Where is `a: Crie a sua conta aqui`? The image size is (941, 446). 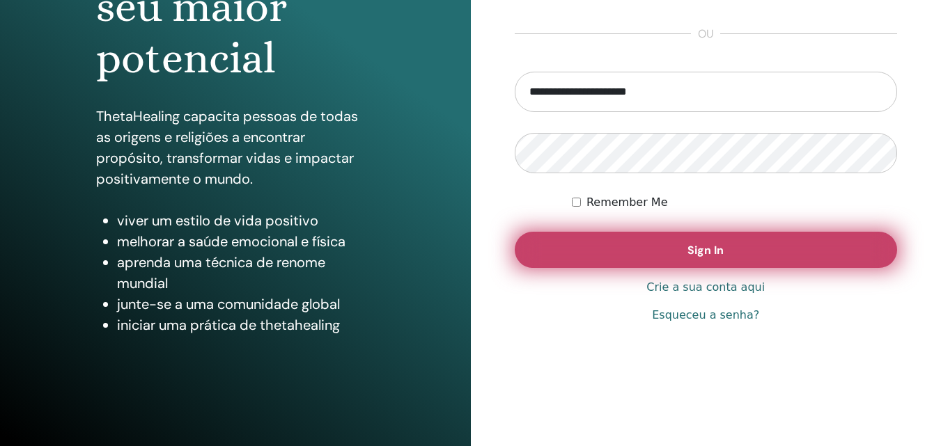
a: Crie a sua conta aqui is located at coordinates (706, 288).